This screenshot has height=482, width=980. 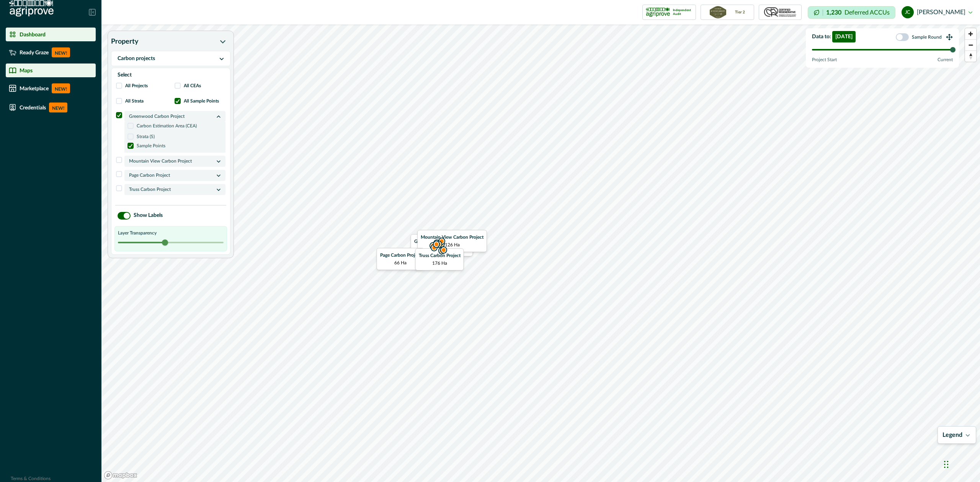 I want to click on p: Deferred ACCUs, so click(x=867, y=12).